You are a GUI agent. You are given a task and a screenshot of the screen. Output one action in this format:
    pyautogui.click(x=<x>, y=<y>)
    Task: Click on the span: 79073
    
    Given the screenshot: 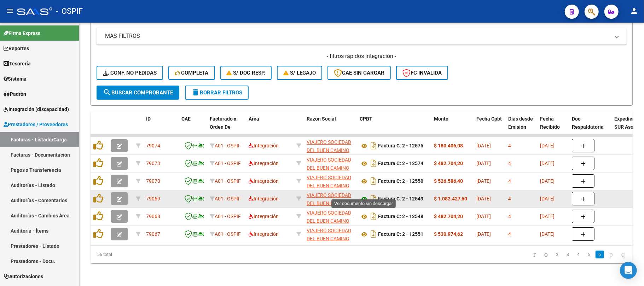 What is the action you would take?
    pyautogui.click(x=153, y=163)
    